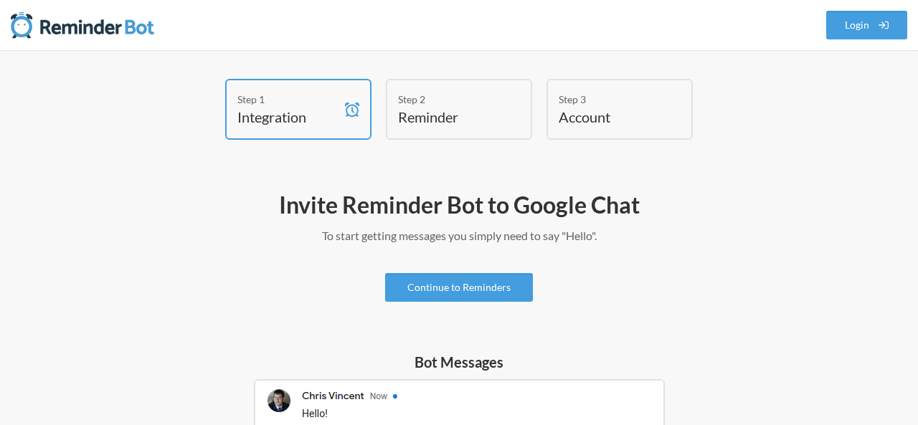 This screenshot has height=425, width=918. What do you see at coordinates (459, 205) in the screenshot?
I see `h2: Invite Reminder Bot to Google Chat` at bounding box center [459, 205].